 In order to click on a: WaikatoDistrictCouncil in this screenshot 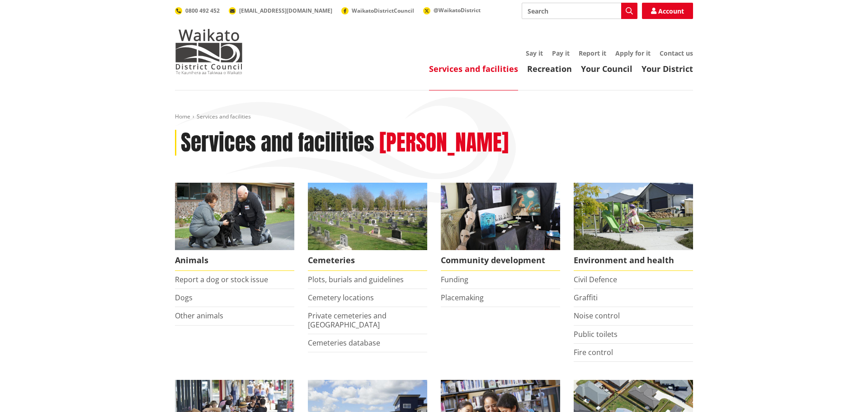, I will do `click(377, 10)`.